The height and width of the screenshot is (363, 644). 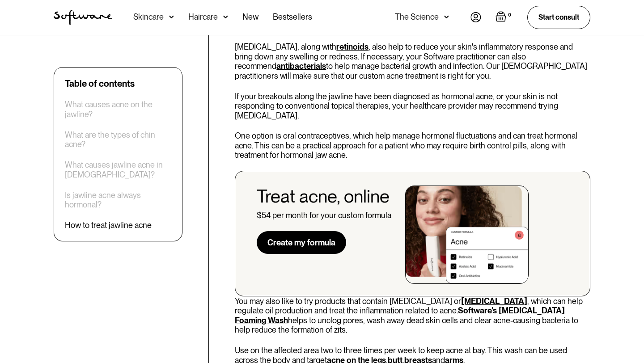 What do you see at coordinates (118, 109) in the screenshot?
I see `a: What causes acne on the jawline?` at bounding box center [118, 109].